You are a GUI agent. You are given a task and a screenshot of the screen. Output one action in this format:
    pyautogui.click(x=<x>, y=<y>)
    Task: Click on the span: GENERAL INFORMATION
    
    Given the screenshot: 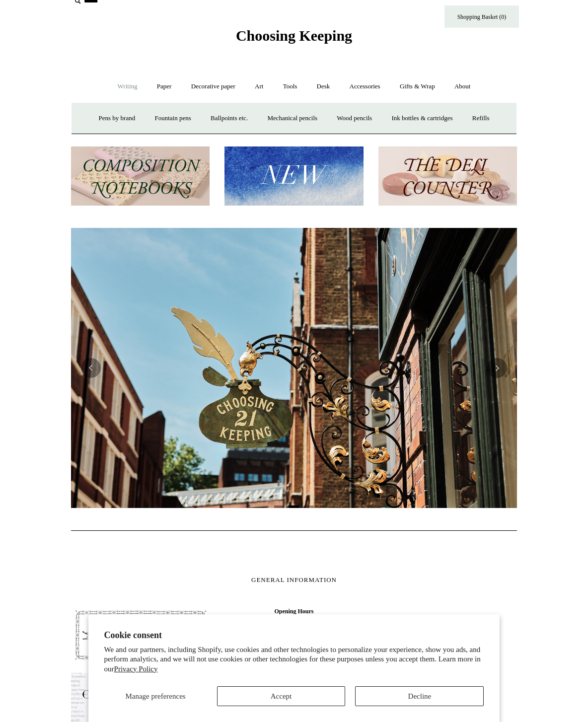 What is the action you would take?
    pyautogui.click(x=294, y=580)
    